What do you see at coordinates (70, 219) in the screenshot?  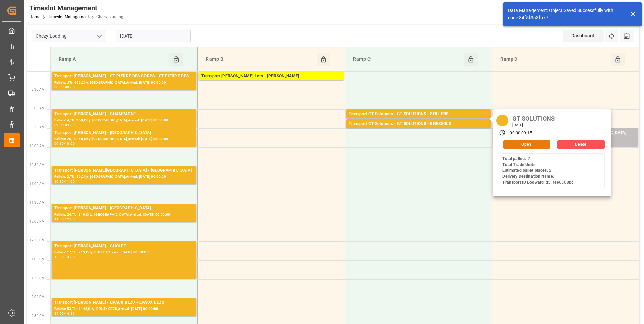 I see `div: 12:00` at bounding box center [70, 219].